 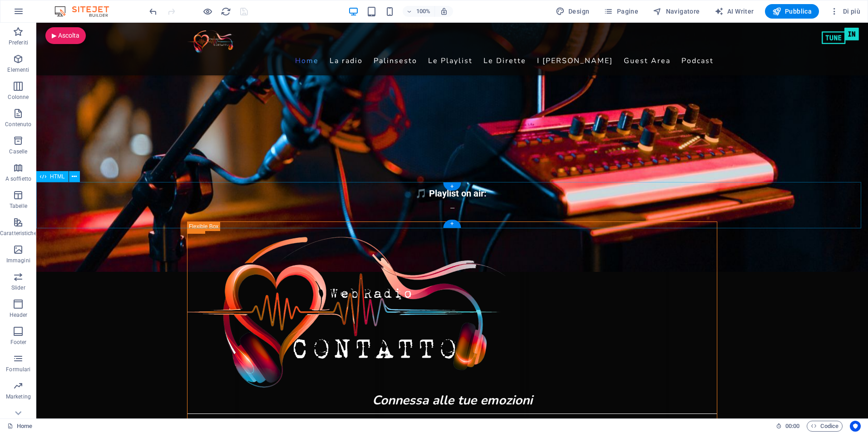 I want to click on p: Caselle, so click(x=18, y=151).